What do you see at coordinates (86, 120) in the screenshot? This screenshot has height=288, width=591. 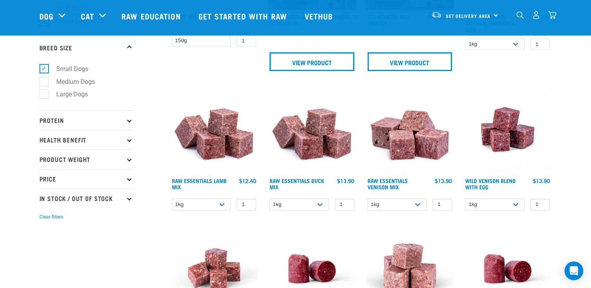 I see `p: Protein` at bounding box center [86, 120].